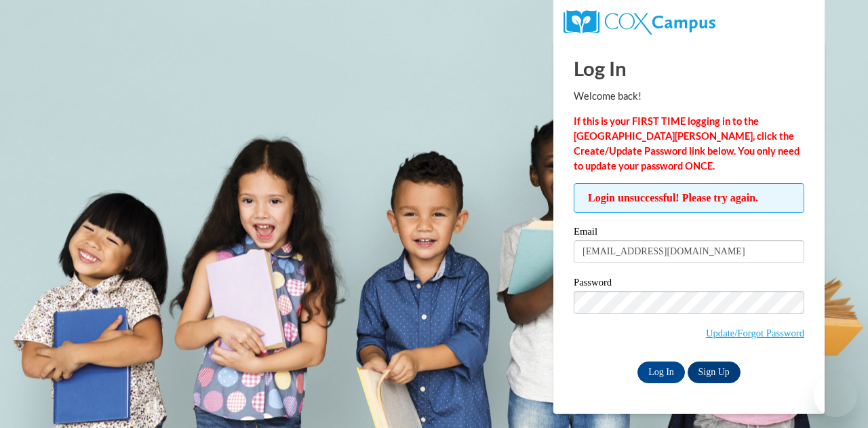 The width and height of the screenshot is (868, 428). Describe the element at coordinates (714, 372) in the screenshot. I see `a: Sign Up` at that location.